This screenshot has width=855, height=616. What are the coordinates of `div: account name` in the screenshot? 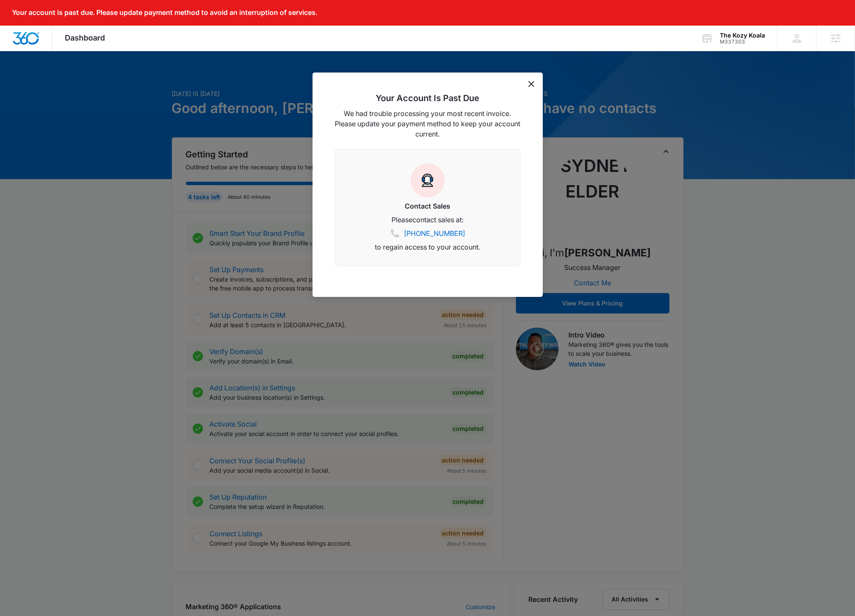 It's located at (742, 35).